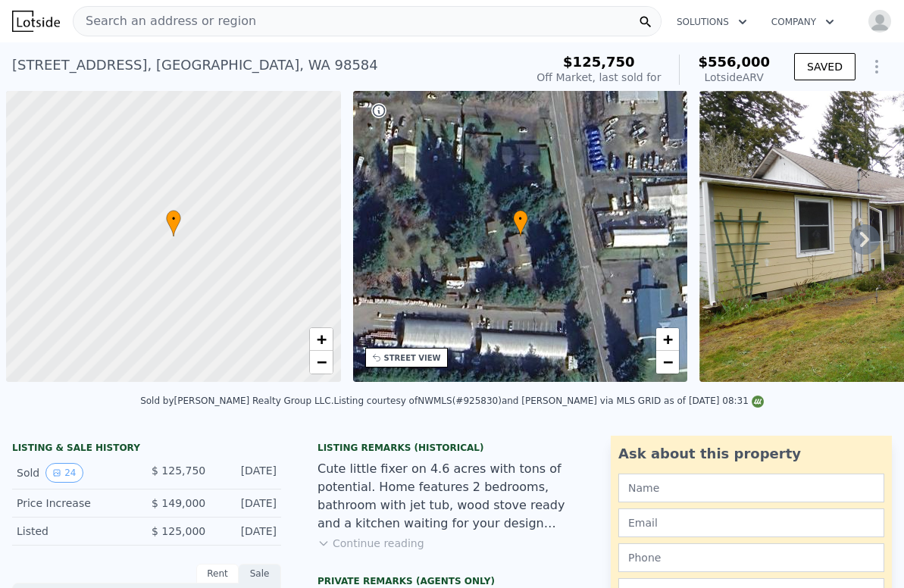  Describe the element at coordinates (76, 503) in the screenshot. I see `div: Price Increase` at that location.